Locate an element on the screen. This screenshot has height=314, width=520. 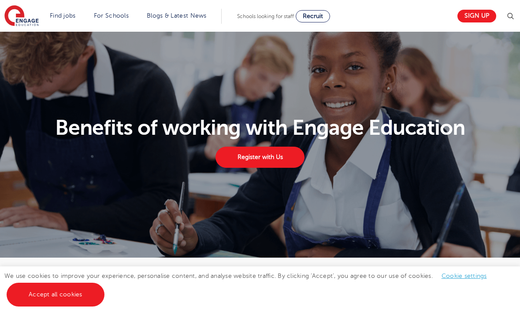
a: Cookie settings is located at coordinates (464, 276).